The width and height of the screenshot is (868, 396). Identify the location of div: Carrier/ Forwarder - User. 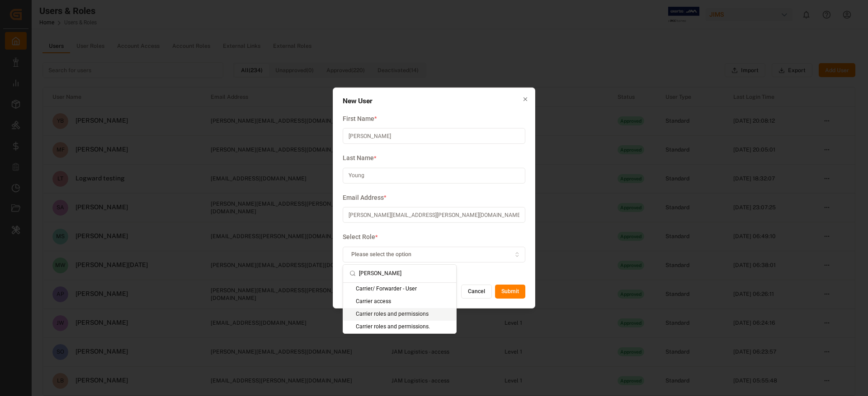
(399, 290).